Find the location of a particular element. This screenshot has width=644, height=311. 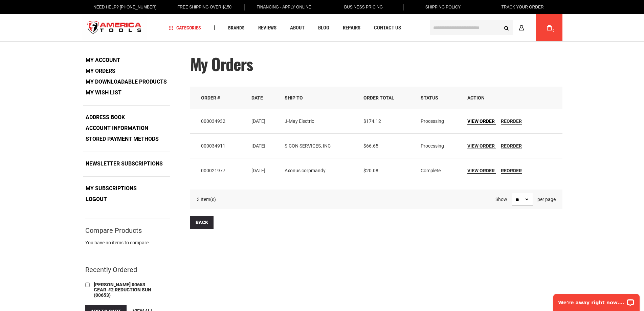

td: 000034932 is located at coordinates (219, 121).